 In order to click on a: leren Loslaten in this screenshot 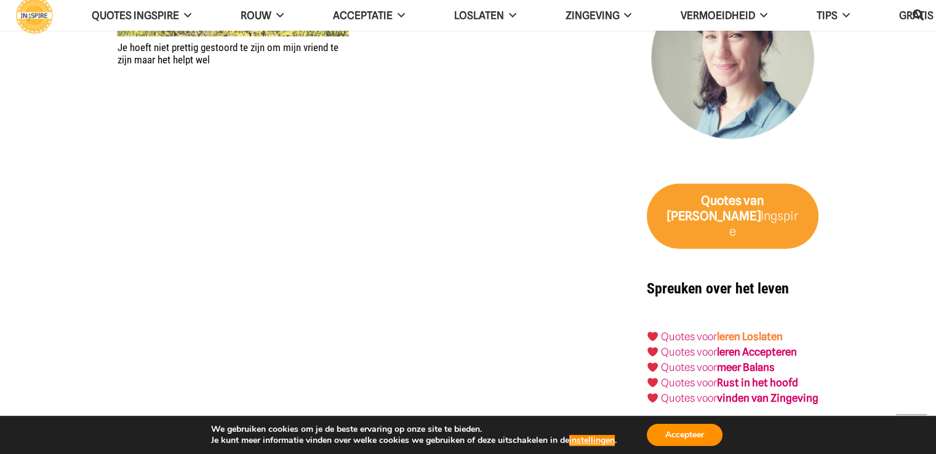, I will do `click(750, 337)`.